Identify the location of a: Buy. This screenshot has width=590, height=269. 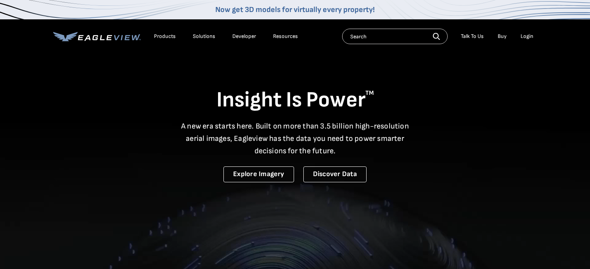
(502, 36).